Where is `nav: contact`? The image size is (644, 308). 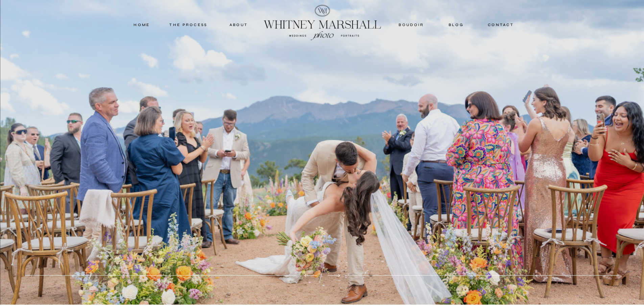
nav: contact is located at coordinates (501, 25).